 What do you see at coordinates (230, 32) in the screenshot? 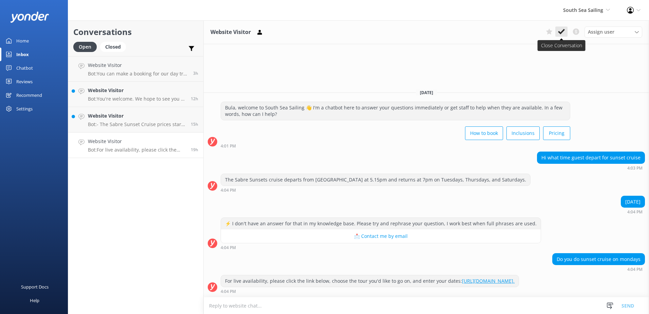
I see `h3: Website Visitor` at bounding box center [230, 32].